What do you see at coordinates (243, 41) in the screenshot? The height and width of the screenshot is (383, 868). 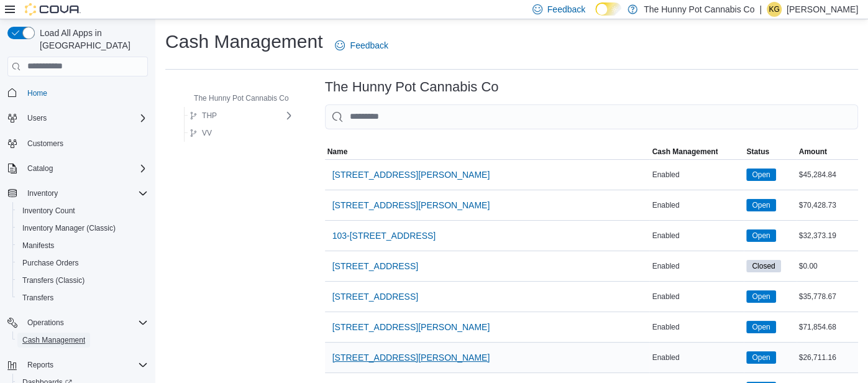 I see `h1: Cash Management` at bounding box center [243, 41].